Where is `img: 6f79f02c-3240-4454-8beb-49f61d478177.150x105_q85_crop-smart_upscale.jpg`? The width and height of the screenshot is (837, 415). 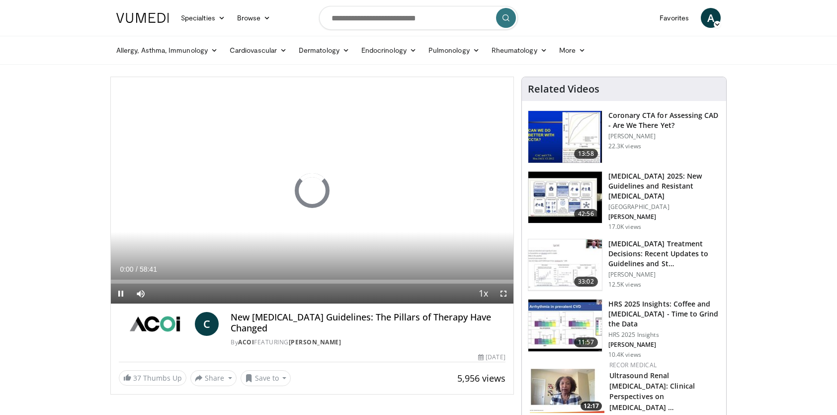
img: 6f79f02c-3240-4454-8beb-49f61d478177.150x105_q85_crop-smart_upscale.jpg is located at coordinates (565, 265).